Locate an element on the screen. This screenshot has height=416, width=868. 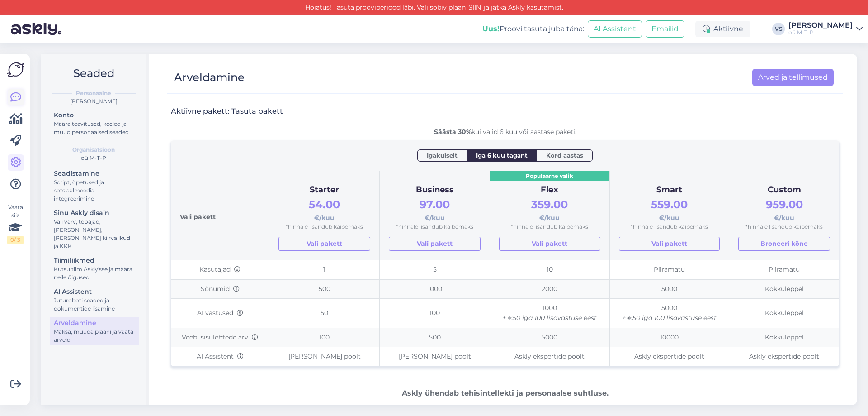
a: SeadistamineScript, õpetused ja sotsiaalmeedia integreerimine is located at coordinates (95, 186).